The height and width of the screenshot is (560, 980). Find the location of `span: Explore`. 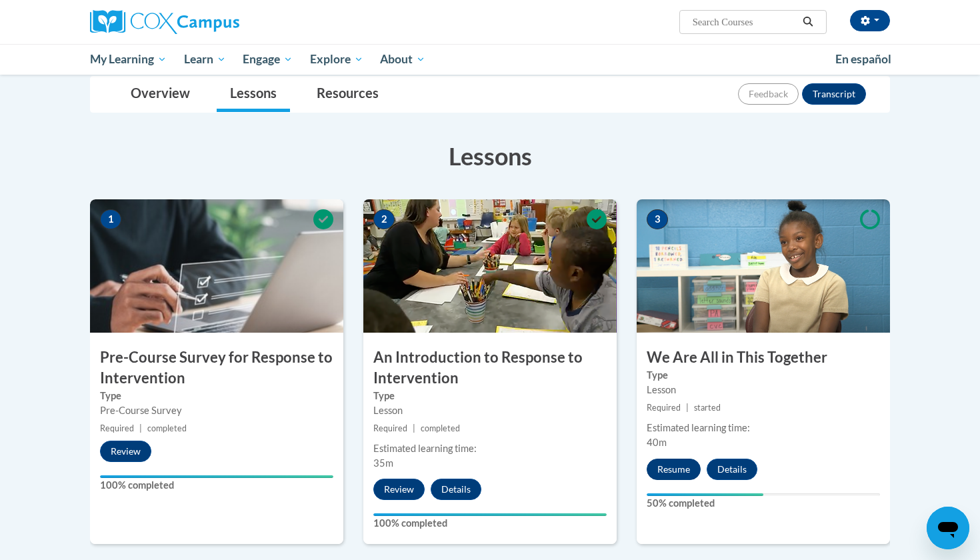

span: Explore is located at coordinates (337, 59).